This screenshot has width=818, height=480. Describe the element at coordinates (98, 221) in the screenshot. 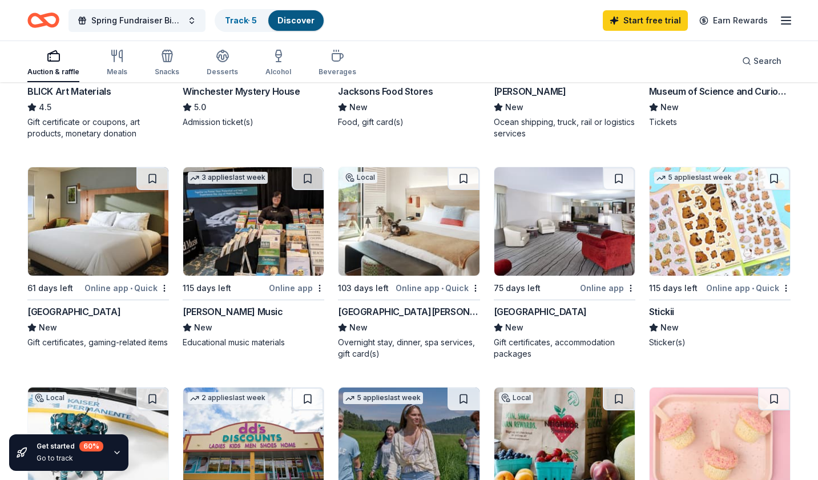

I see `img: Image for Boomtown Casino Resort` at that location.